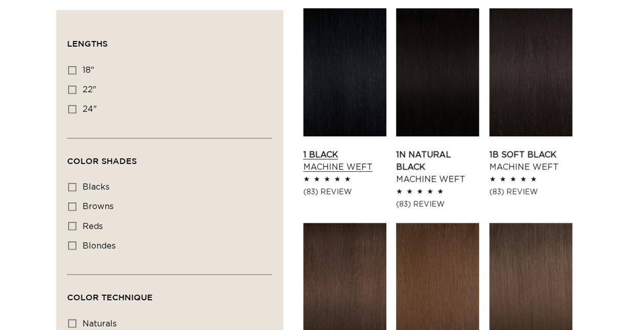 This screenshot has width=644, height=330. Describe the element at coordinates (99, 323) in the screenshot. I see `span: naturals` at that location.